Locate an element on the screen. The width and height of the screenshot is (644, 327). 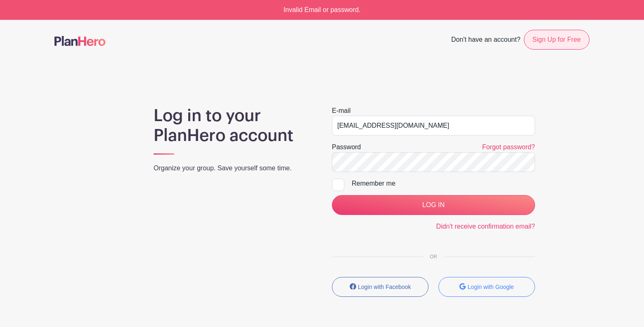
span: Don't have an account? is located at coordinates (486, 40).